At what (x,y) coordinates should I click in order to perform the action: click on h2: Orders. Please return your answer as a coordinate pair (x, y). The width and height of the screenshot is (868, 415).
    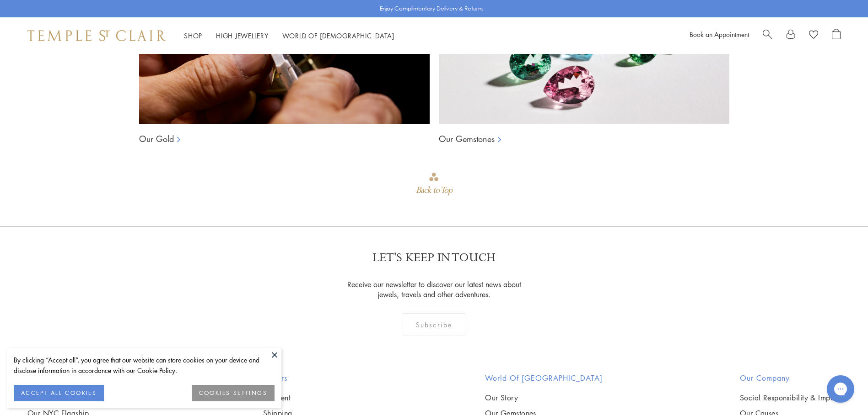
    Looking at the image, I should click on (305, 379).